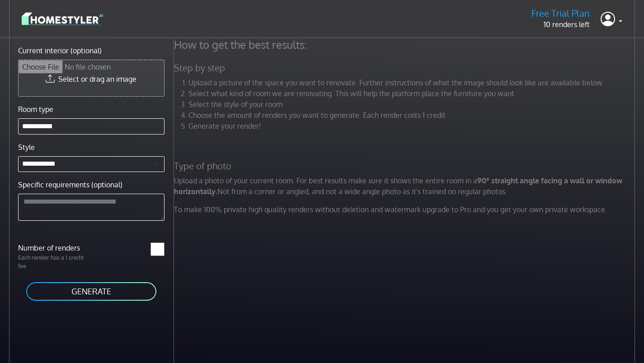 The image size is (644, 363). What do you see at coordinates (405, 68) in the screenshot?
I see `h5: Step by step` at bounding box center [405, 68].